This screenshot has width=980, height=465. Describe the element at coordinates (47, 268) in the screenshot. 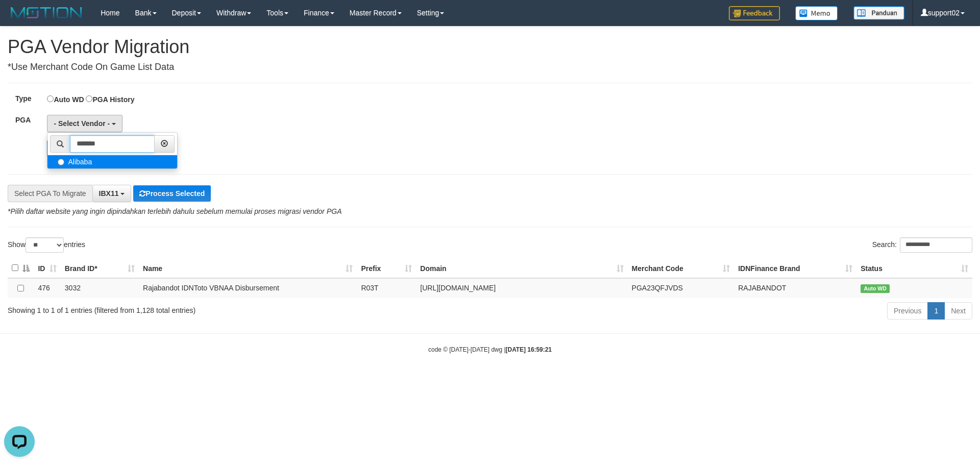

I see `th: ID: activate to sort column ascending` at that location.